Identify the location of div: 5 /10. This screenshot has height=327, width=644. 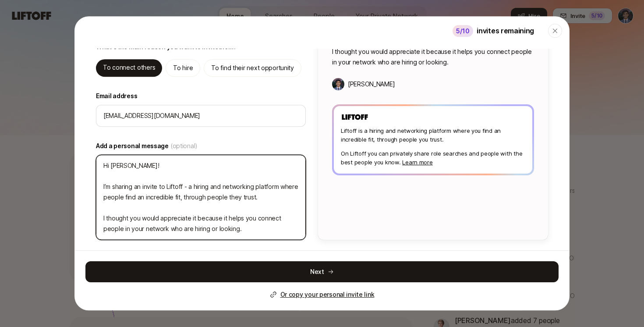
(463, 31).